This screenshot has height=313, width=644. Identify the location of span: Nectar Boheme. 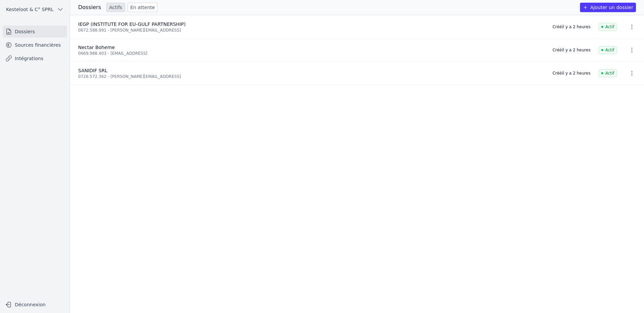
(96, 47).